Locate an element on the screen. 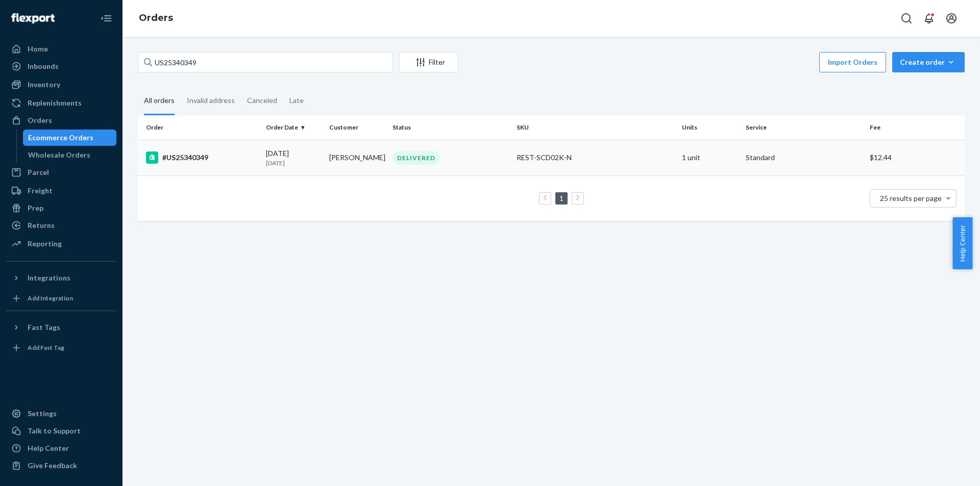 Image resolution: width=980 pixels, height=486 pixels. span: 25 results per page is located at coordinates (911, 198).